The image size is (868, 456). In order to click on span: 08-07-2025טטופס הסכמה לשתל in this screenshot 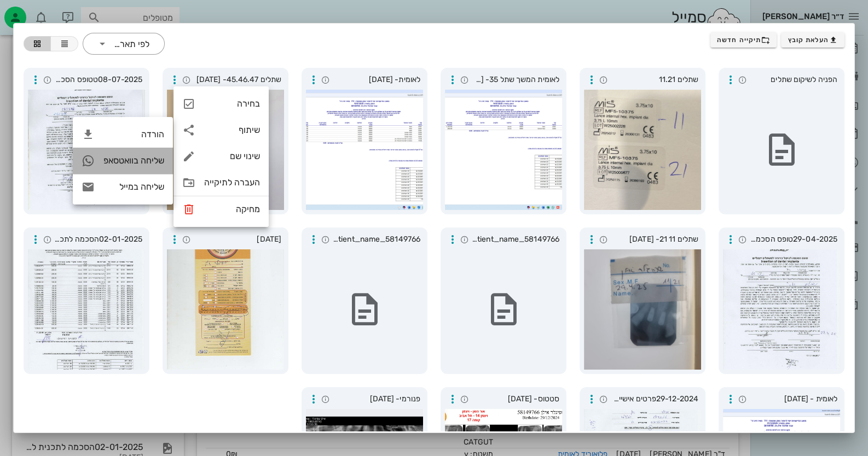, I will do `click(98, 80)`.